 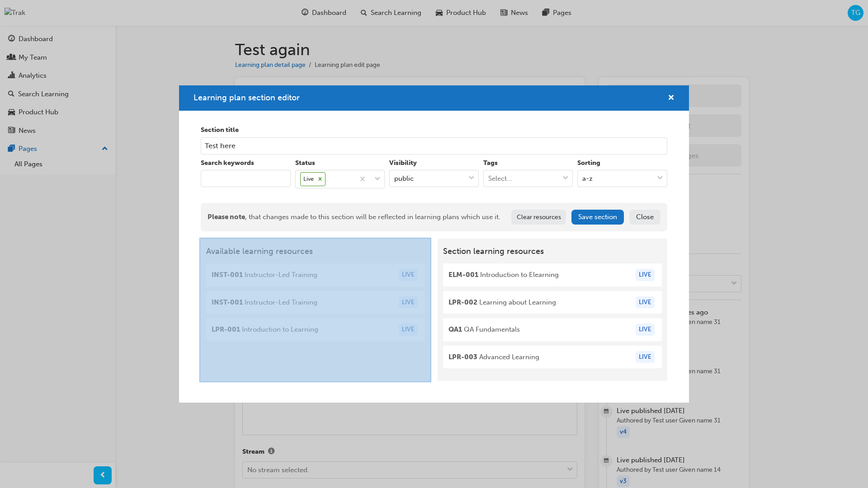 What do you see at coordinates (463, 357) in the screenshot?
I see `span: LPR-003` at bounding box center [463, 357].